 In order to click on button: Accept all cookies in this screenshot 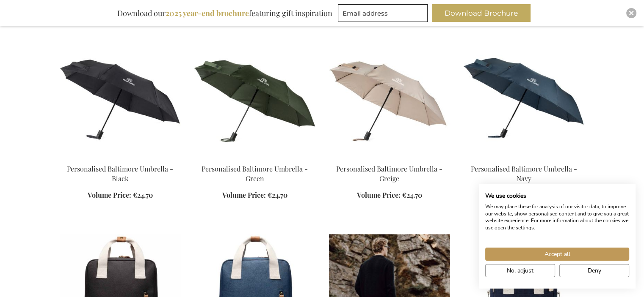, I will do `click(557, 254)`.